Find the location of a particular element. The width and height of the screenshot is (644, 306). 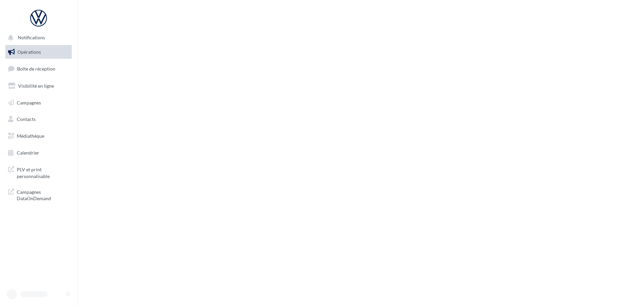

a: Campagnes DataOnDemand is located at coordinates (38, 194).